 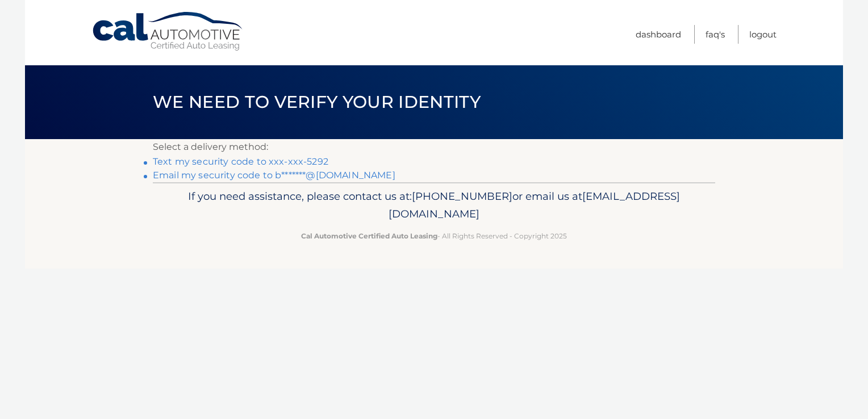 I want to click on a: Dashboard, so click(x=658, y=34).